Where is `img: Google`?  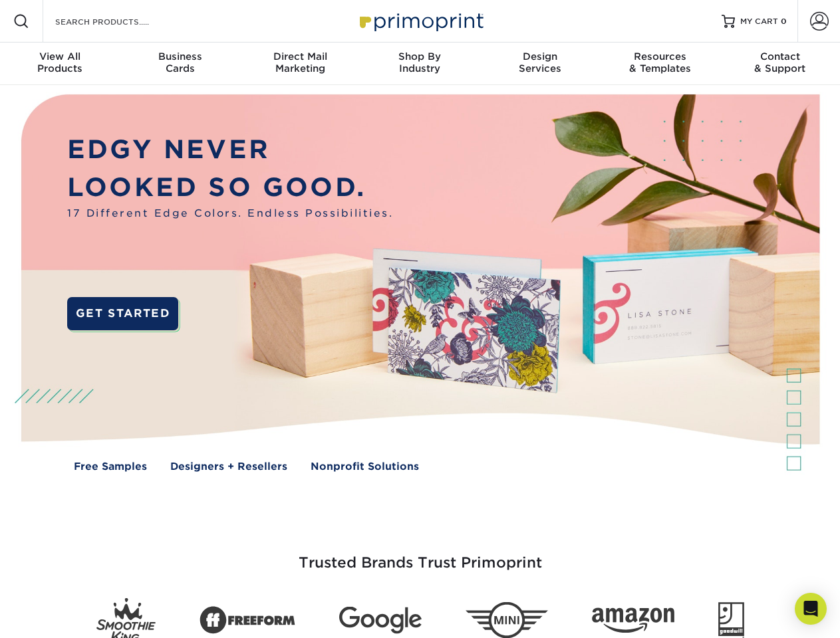
img: Google is located at coordinates (380, 621).